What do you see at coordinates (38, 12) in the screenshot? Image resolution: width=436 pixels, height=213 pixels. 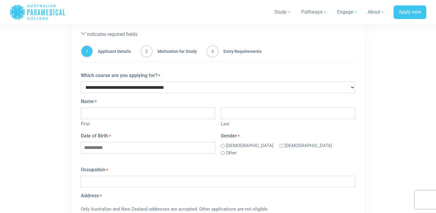 I see `a: Australian Paramedical College` at bounding box center [38, 12].